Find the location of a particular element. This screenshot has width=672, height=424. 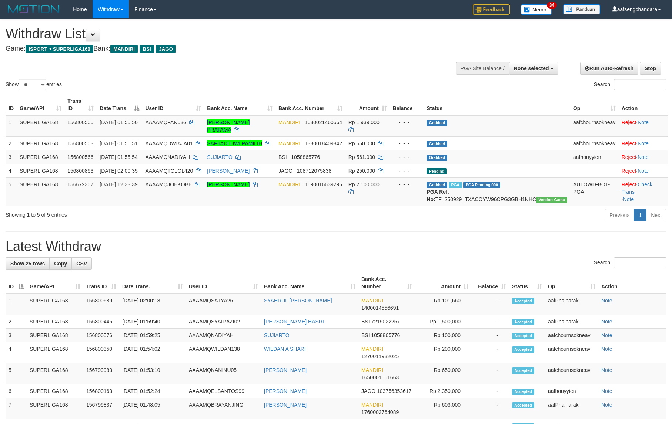

td: 156799837 is located at coordinates (101, 409).